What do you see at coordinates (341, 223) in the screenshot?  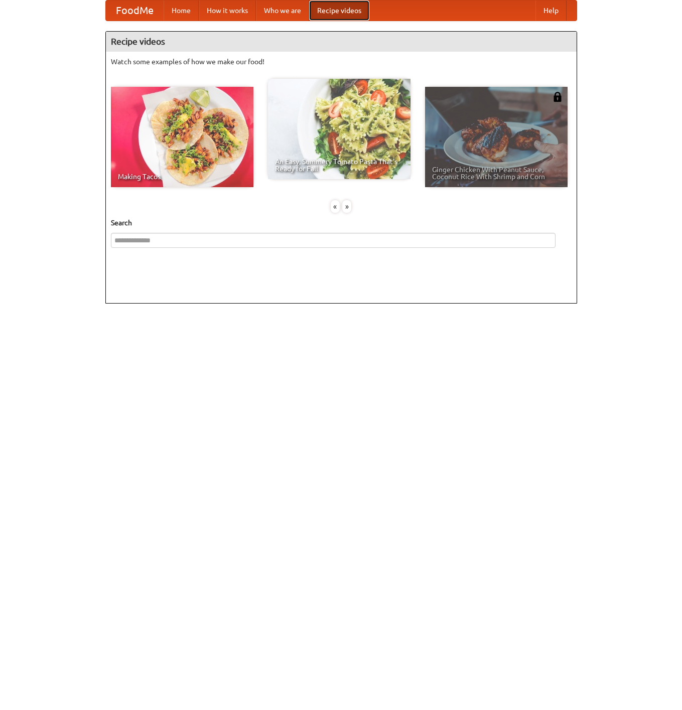 I see `h5: Search` at bounding box center [341, 223].